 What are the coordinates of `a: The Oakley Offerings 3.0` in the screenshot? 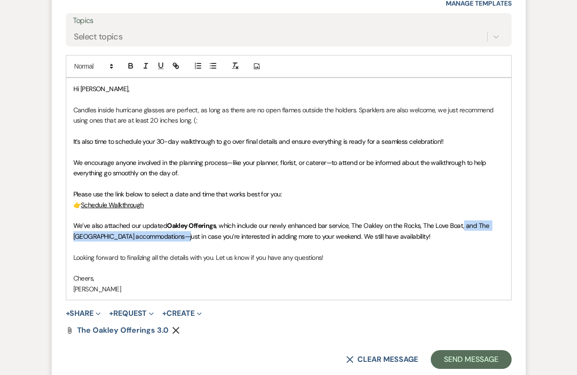 It's located at (123, 331).